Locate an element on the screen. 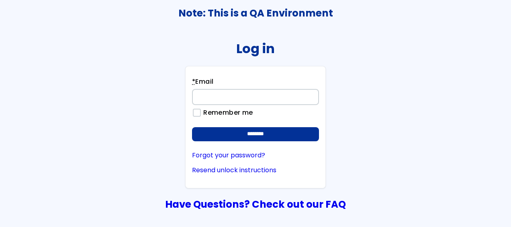 Image resolution: width=511 pixels, height=227 pixels. label: Remember me is located at coordinates (226, 113).